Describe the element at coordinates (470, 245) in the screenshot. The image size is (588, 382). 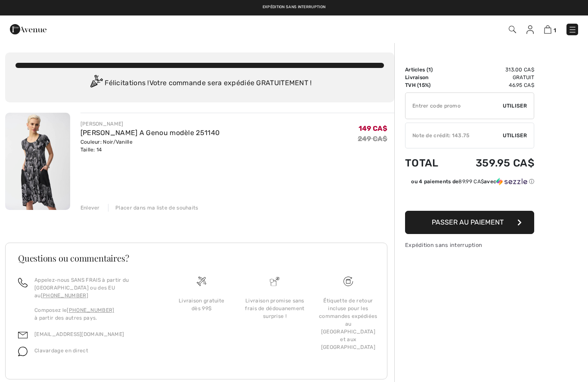
I see `div: Expédition sans interruption` at that location.